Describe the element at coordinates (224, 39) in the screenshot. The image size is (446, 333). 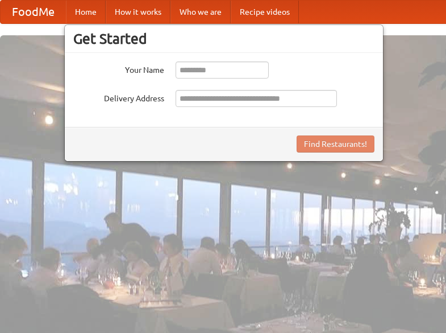
I see `h3: Get Started` at that location.